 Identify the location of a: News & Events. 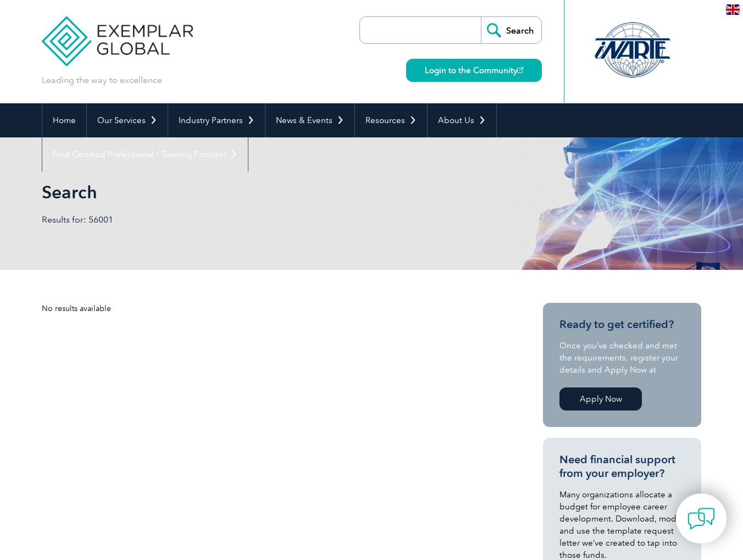
(310, 120).